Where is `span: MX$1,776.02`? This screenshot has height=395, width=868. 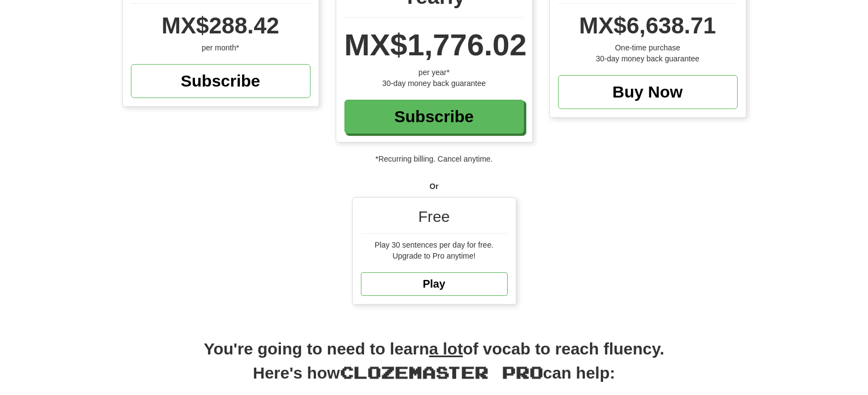 span: MX$1,776.02 is located at coordinates (436, 44).